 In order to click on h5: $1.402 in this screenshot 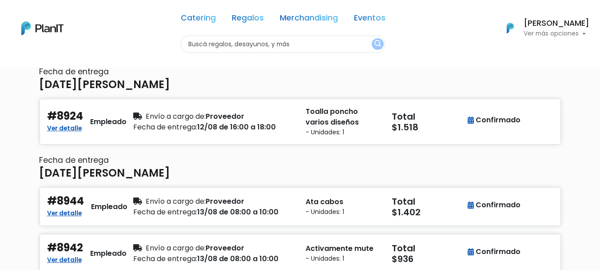, I will do `click(430, 212)`.